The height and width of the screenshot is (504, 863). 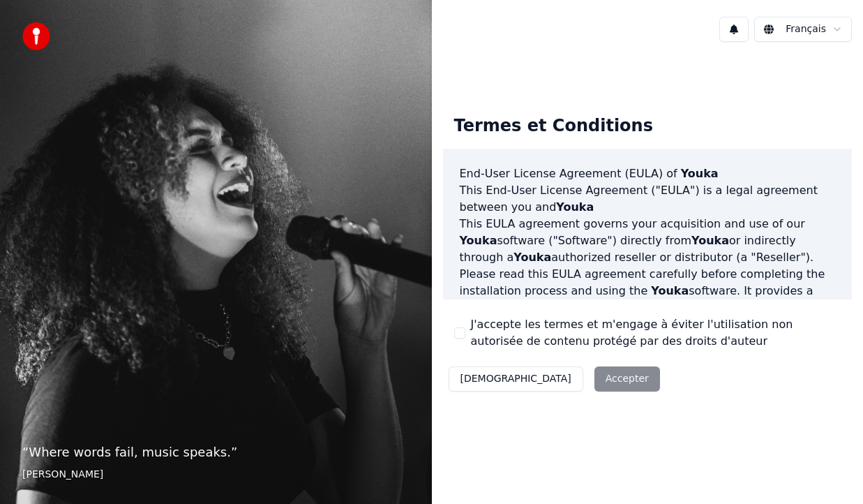 What do you see at coordinates (656, 332) in the screenshot?
I see `label: J'accepte les termes et m'engage à éviter l'utilisation non autorisée de contenu protégé par des ...` at bounding box center [656, 332].